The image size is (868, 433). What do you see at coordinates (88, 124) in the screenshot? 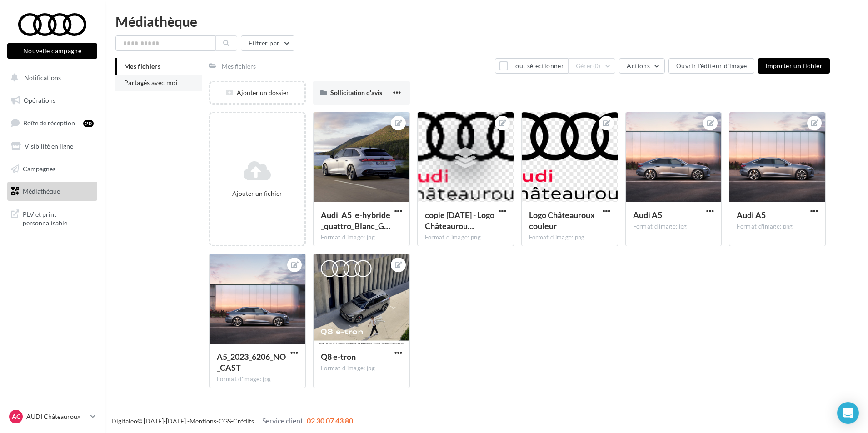
I see `div: 20` at bounding box center [88, 124].